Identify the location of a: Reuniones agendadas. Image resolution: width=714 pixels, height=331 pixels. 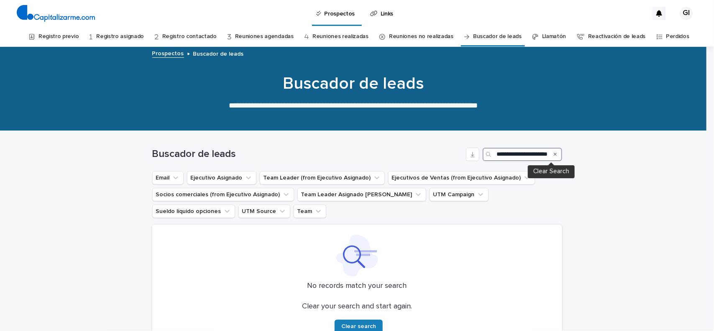
(264, 36).